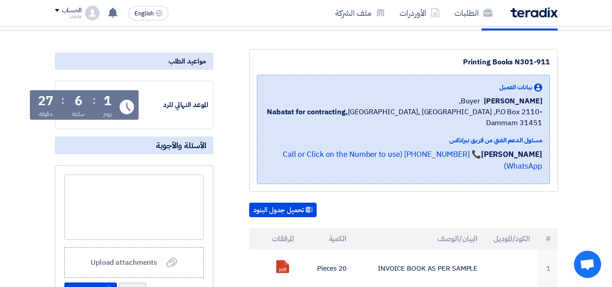 This screenshot has height=287, width=612. Describe the element at coordinates (46, 114) in the screenshot. I see `div: دقيقة` at that location.